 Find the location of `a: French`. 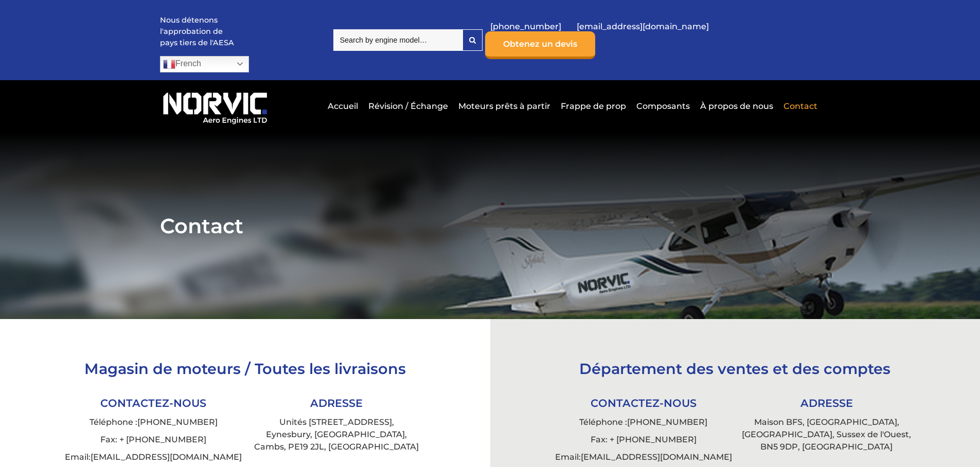

a: French is located at coordinates (205, 64).